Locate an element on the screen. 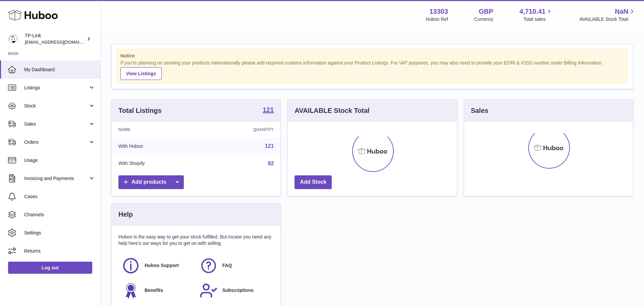  a: Subscriptions is located at coordinates (235, 290).